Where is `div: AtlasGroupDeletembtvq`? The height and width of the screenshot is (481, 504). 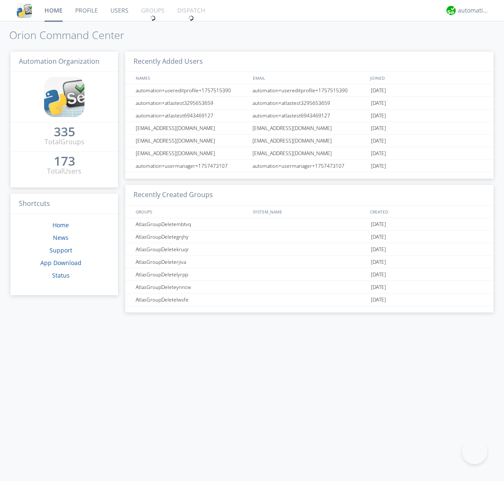
div: AtlasGroupDeletembtvq is located at coordinates (191, 224).